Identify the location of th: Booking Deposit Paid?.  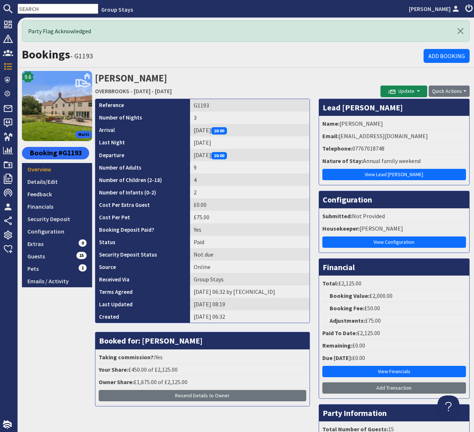
(143, 230).